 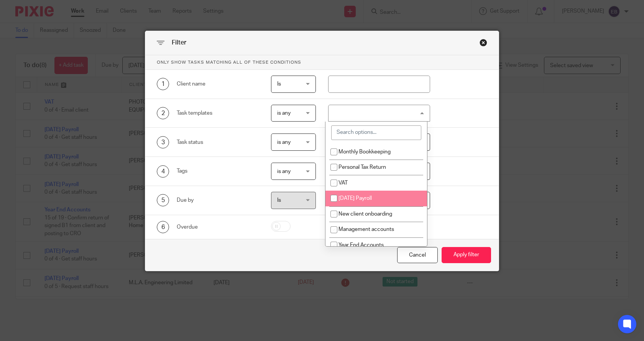 I want to click on div: 1, so click(x=163, y=84).